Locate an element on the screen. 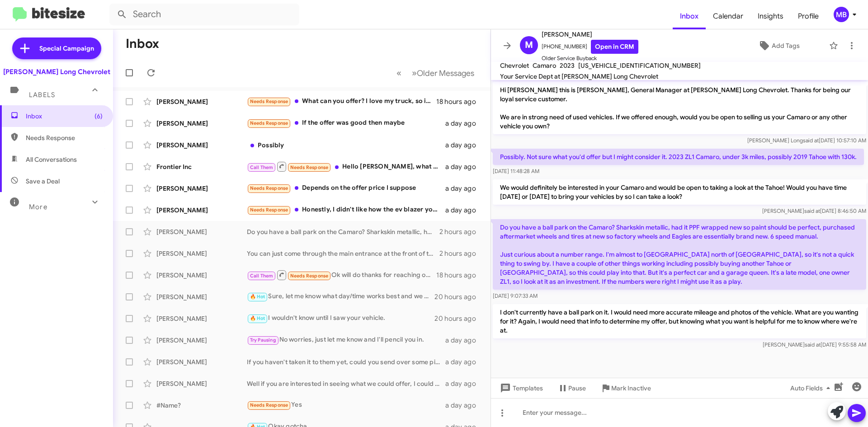  div: Yes is located at coordinates (346, 405).